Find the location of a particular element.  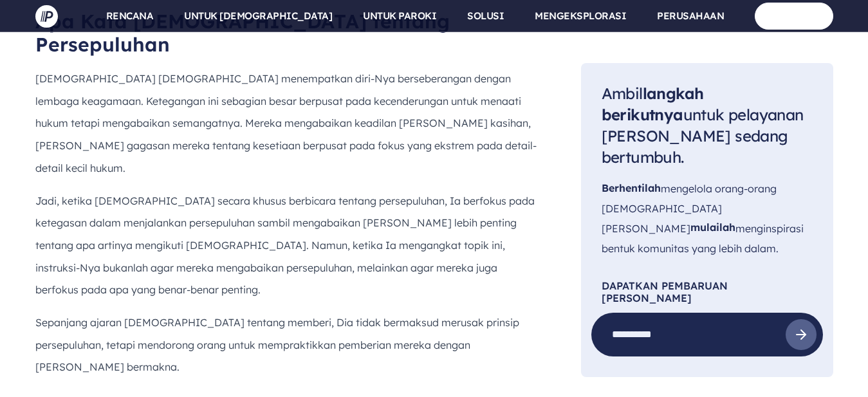

font: UNTUK PAROKI is located at coordinates (399, 16).